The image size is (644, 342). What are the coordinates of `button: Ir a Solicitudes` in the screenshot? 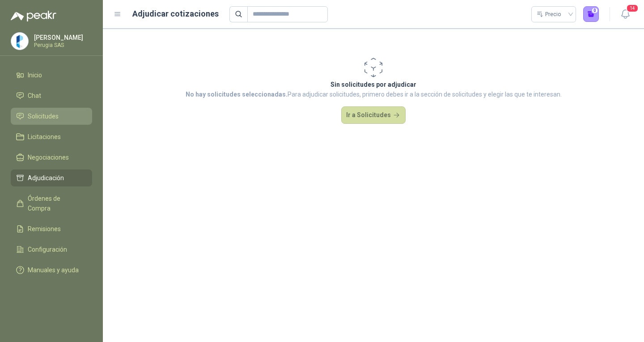 It's located at (373, 116).